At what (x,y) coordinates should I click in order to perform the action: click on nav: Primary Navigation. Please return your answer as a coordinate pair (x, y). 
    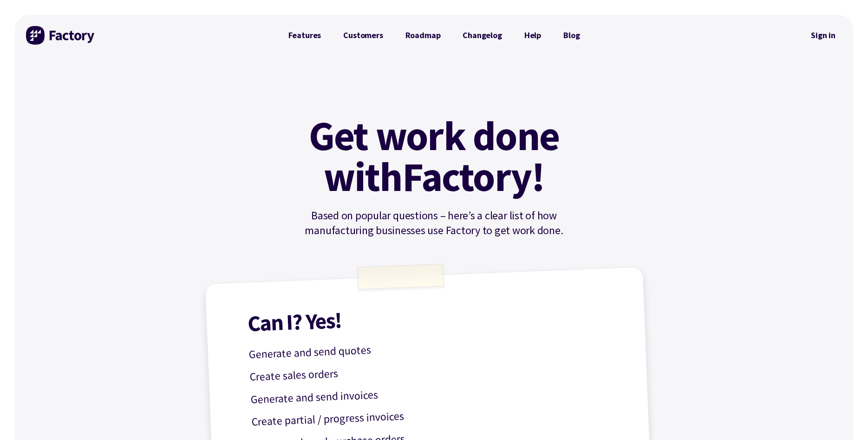
    Looking at the image, I should click on (434, 35).